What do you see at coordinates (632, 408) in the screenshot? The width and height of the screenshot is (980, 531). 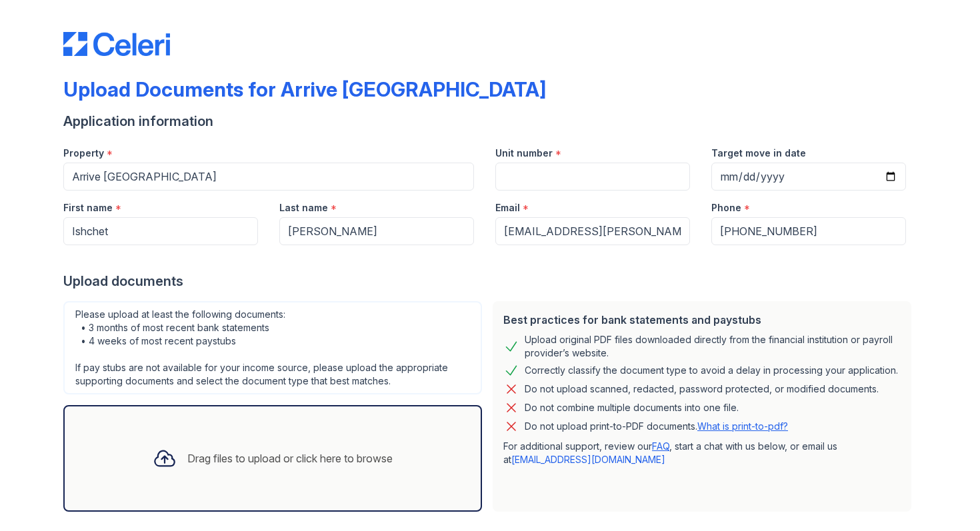 I see `div: Do not combine multiple documents into one file.` at bounding box center [632, 408].